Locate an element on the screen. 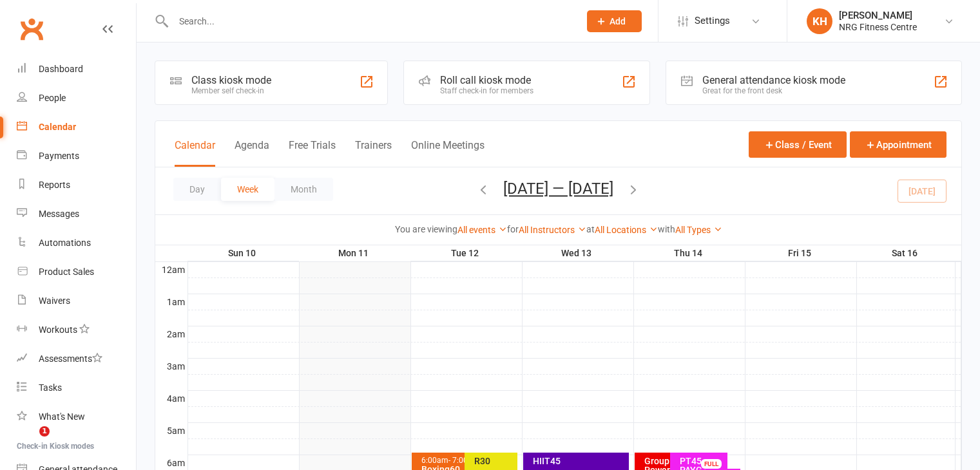  div: Great for the front desk is located at coordinates (774, 90).